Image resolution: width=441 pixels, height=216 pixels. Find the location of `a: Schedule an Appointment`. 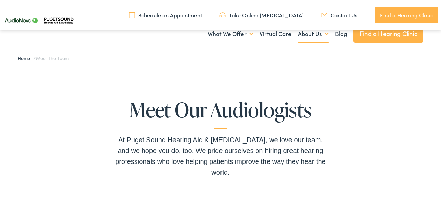

a: Schedule an Appointment is located at coordinates (165, 15).